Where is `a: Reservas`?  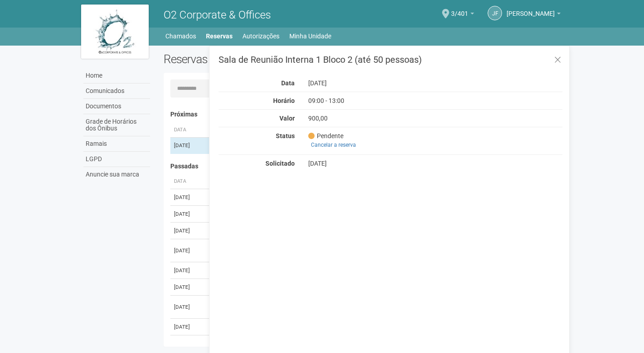 a: Reservas is located at coordinates (219, 36).